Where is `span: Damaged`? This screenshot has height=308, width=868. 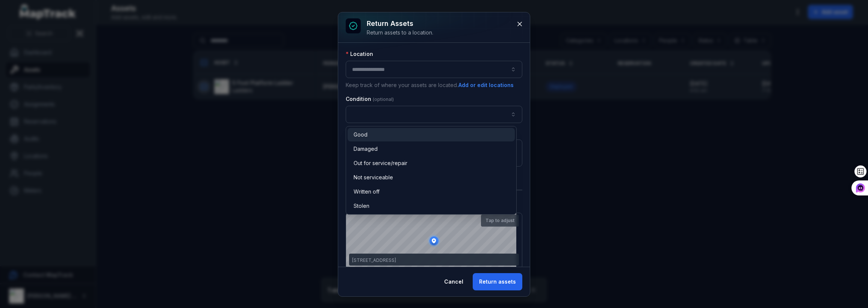
span: Damaged is located at coordinates (366, 149).